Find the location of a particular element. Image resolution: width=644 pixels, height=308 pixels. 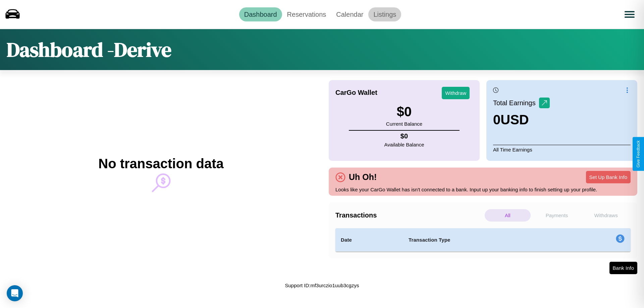

button: Set Up Bank Info is located at coordinates (608, 177).